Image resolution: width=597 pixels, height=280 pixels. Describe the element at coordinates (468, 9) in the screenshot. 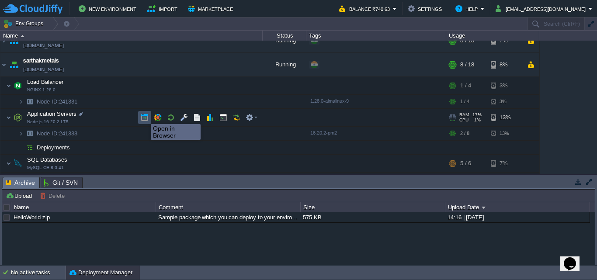

I see `button: Help` at that location.